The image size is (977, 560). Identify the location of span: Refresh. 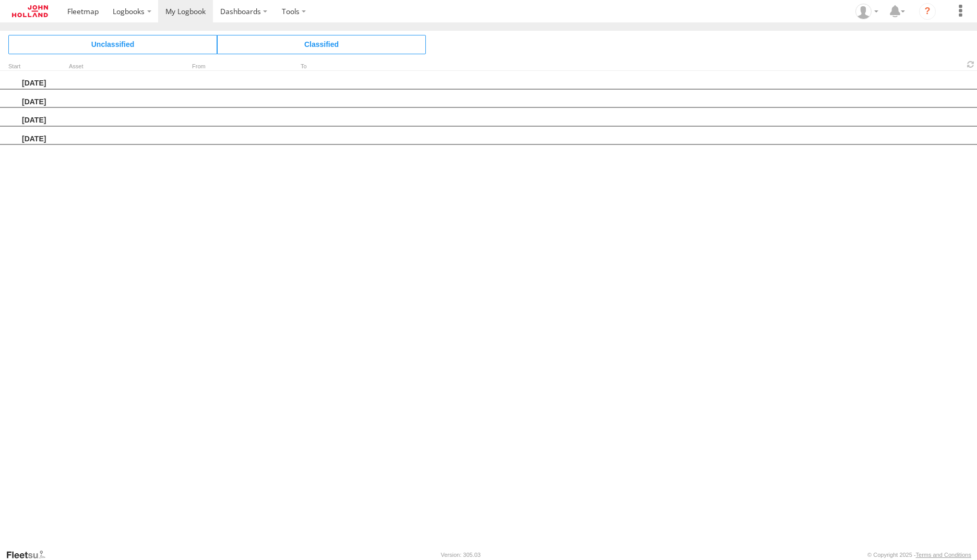
(971, 64).